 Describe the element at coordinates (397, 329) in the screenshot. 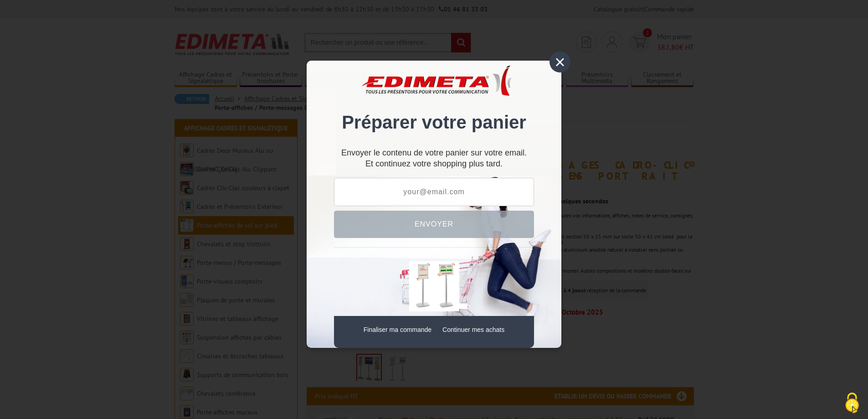

I see `a: Finaliser ma commande` at that location.